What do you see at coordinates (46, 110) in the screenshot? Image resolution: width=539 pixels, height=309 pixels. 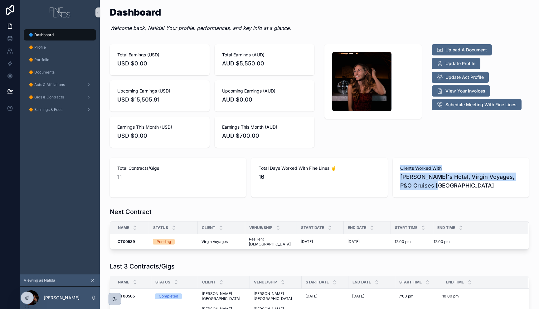 I see `span: 🔶 Earnings & Fees` at bounding box center [46, 110].